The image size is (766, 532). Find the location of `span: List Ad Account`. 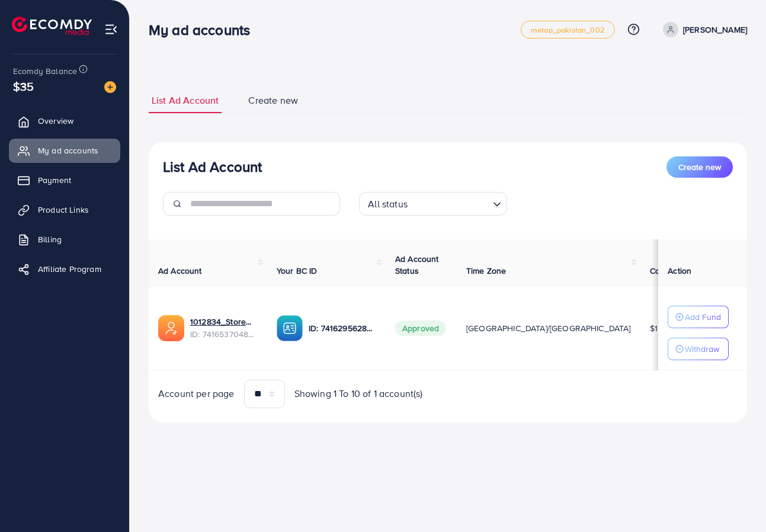

span: List Ad Account is located at coordinates (185, 100).